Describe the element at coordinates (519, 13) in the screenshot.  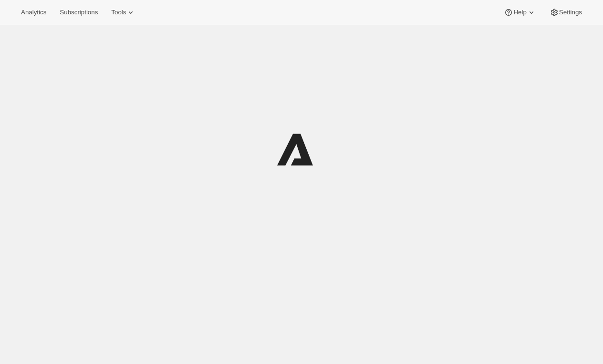
I see `button: Help` at that location.